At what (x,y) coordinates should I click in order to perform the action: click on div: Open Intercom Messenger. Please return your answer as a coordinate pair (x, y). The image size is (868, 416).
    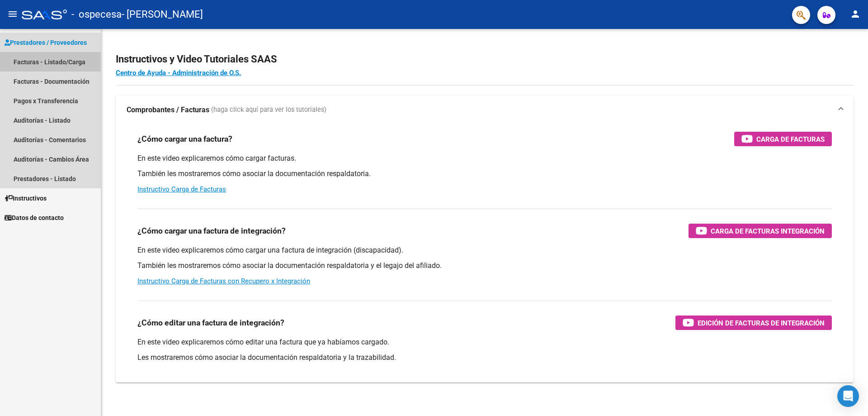
    Looking at the image, I should click on (848, 396).